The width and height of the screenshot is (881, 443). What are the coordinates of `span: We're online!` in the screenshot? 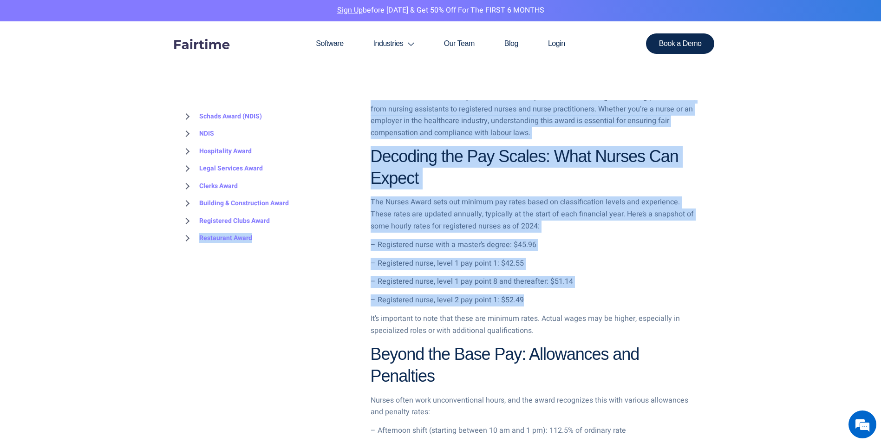 It's located at (91, 164).